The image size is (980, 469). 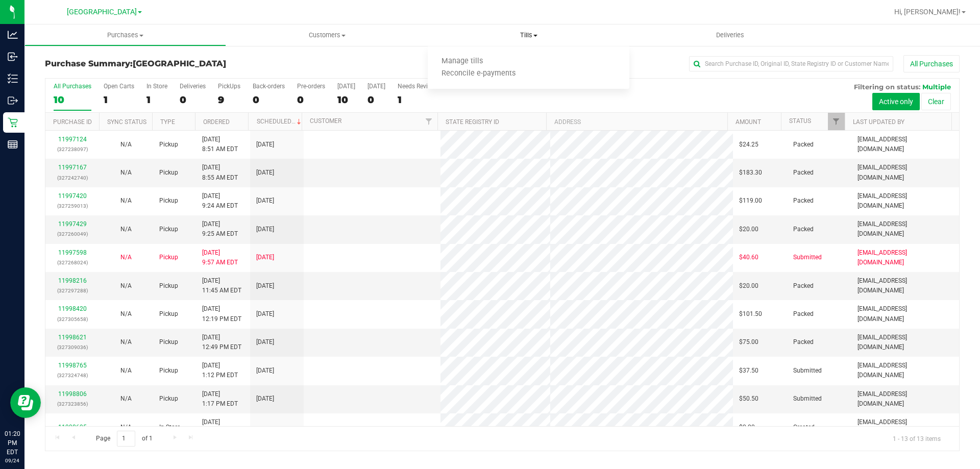 I want to click on input: Search Purchase ID, Original ID, State Registry ID or Customer Name..., so click(x=791, y=64).